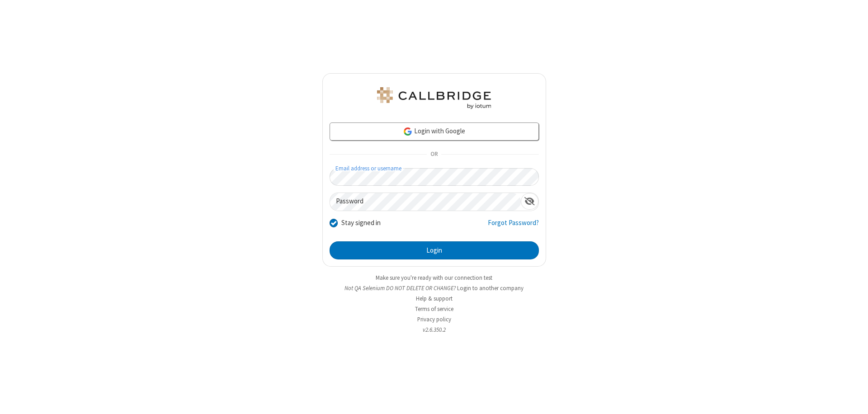 The height and width of the screenshot is (414, 868). What do you see at coordinates (434, 299) in the screenshot?
I see `a: Help & support` at bounding box center [434, 299].